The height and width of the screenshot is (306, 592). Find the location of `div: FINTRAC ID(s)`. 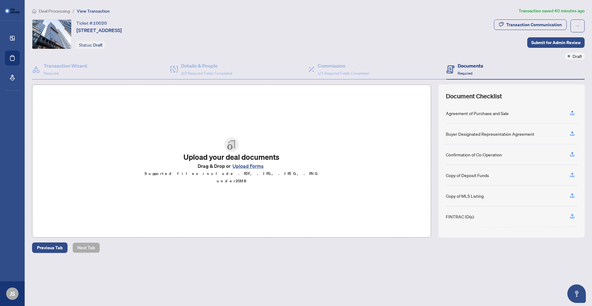

div: FINTRAC ID(s) is located at coordinates (460, 216).